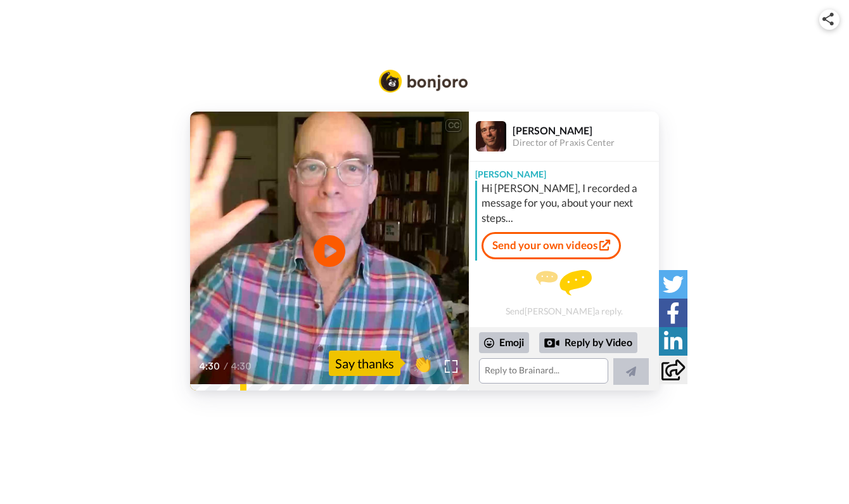  I want to click on img: Full screen, so click(451, 367).